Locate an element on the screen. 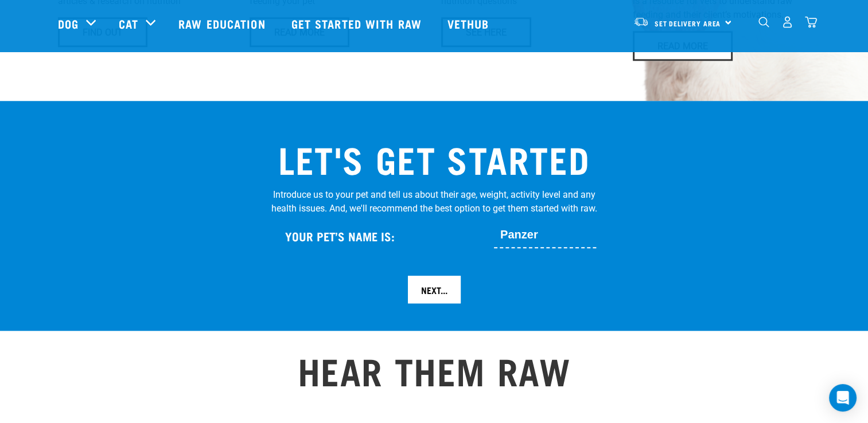 The height and width of the screenshot is (423, 868). h2: HEAR THEM RAW is located at coordinates (435, 370).